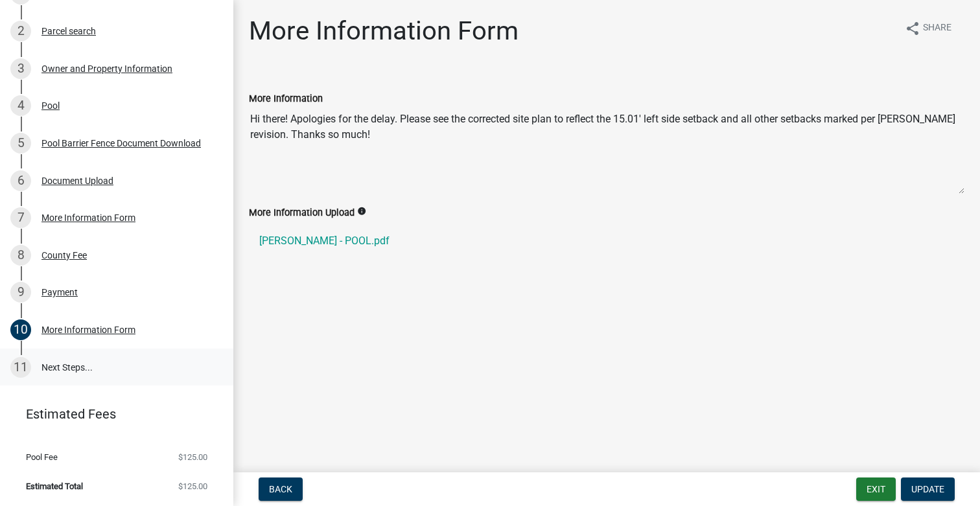  I want to click on div: 4, so click(21, 106).